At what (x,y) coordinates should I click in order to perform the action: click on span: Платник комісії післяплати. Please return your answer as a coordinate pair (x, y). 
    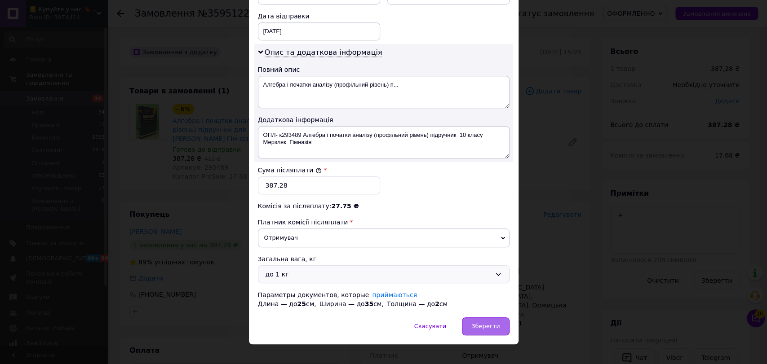
    Looking at the image, I should click on (303, 222).